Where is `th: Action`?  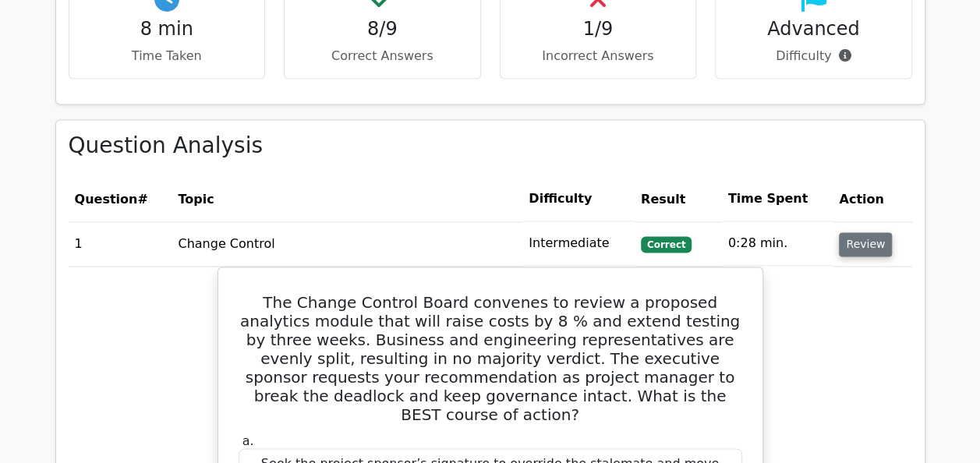 th: Action is located at coordinates (872, 199).